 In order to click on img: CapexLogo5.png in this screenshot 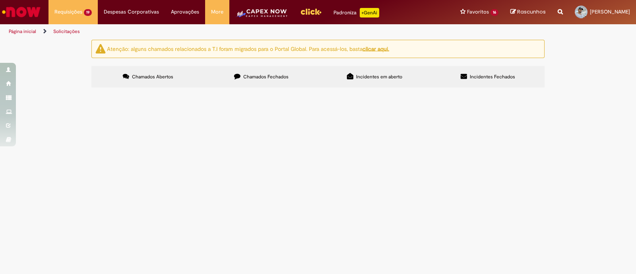, I will do `click(262, 16)`.